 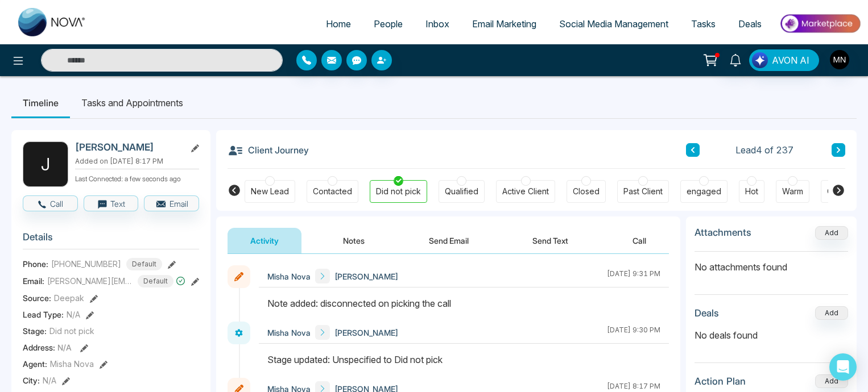 What do you see at coordinates (750, 24) in the screenshot?
I see `a: Deals` at bounding box center [750, 24].